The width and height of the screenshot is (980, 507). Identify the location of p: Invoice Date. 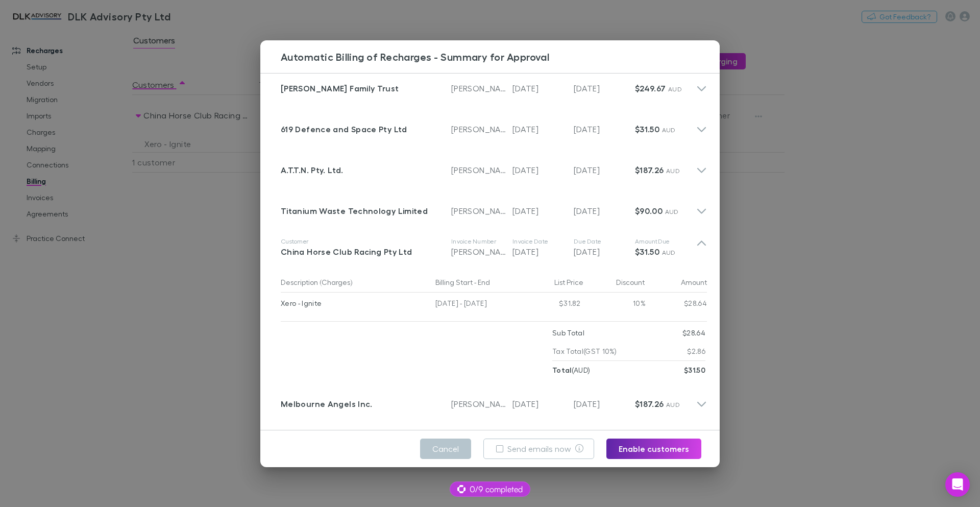
(543, 241).